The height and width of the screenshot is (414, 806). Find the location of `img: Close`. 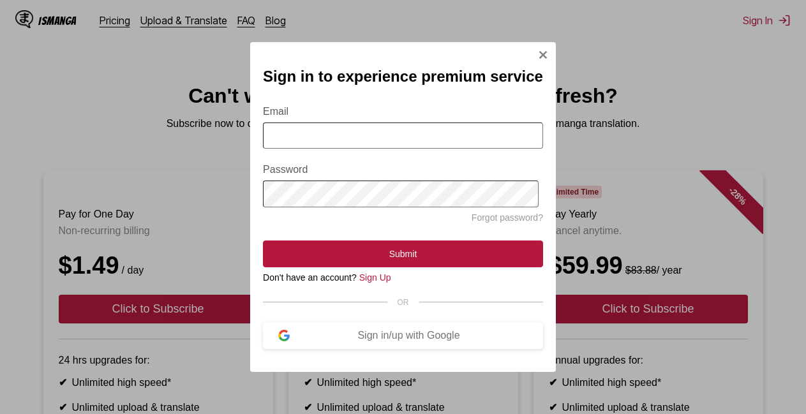

img: Close is located at coordinates (543, 55).